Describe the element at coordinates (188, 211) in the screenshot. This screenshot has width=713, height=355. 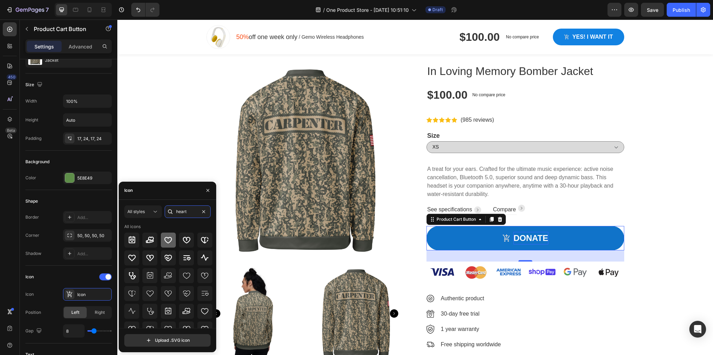
I see `input: Search icon` at that location.